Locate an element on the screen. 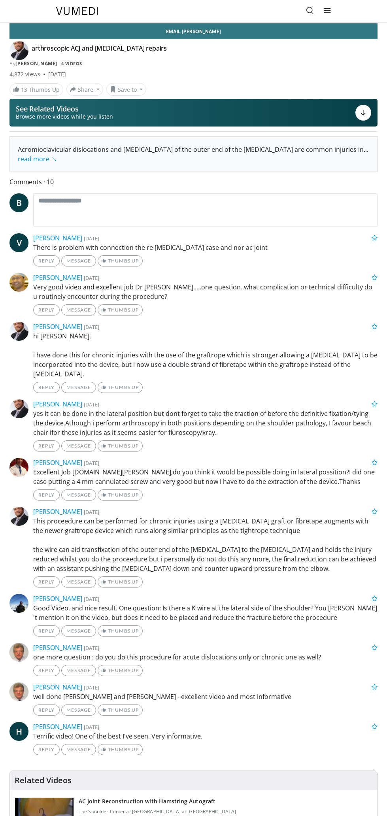  span: Browse more videos while you listen is located at coordinates (64, 117).